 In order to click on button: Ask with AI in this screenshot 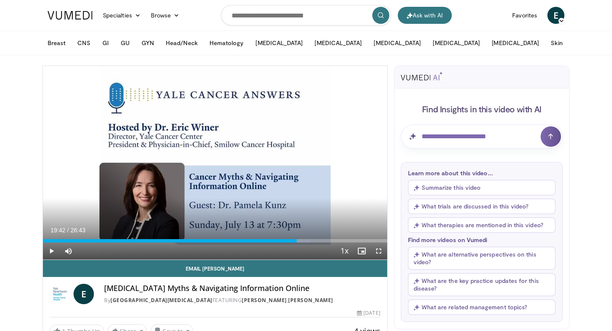, I will do `click(424, 15)`.